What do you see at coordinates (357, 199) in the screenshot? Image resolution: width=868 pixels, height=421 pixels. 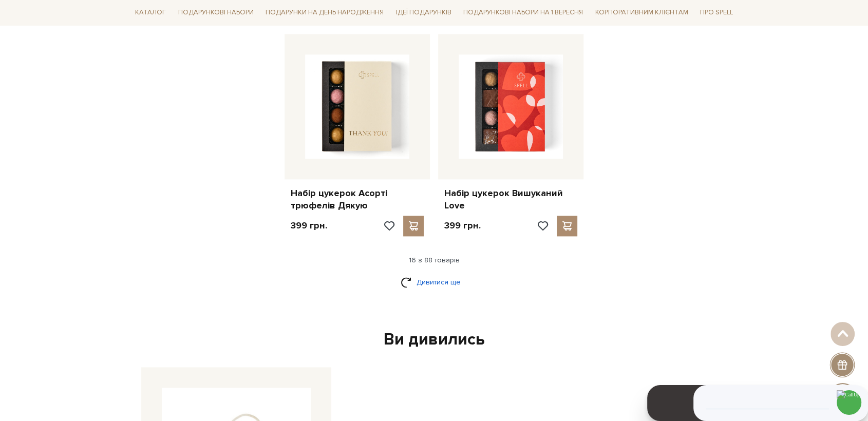 I see `a: Набір цукерок Асорті трюфелів Дякую` at bounding box center [357, 199].